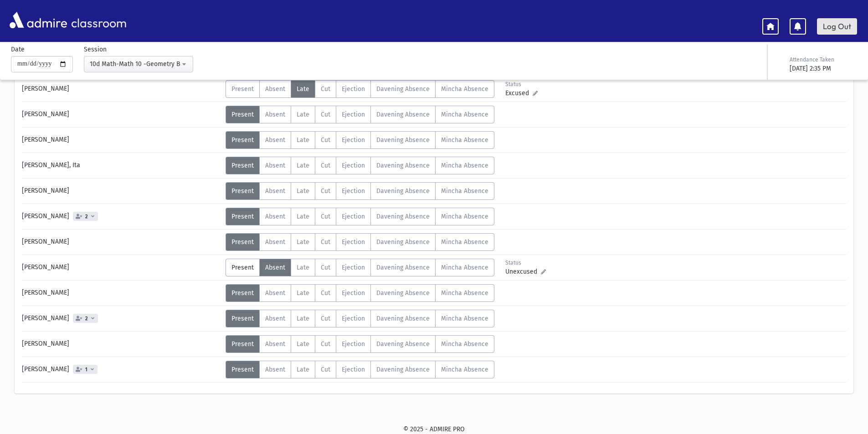 This screenshot has height=434, width=868. I want to click on span: 2, so click(86, 318).